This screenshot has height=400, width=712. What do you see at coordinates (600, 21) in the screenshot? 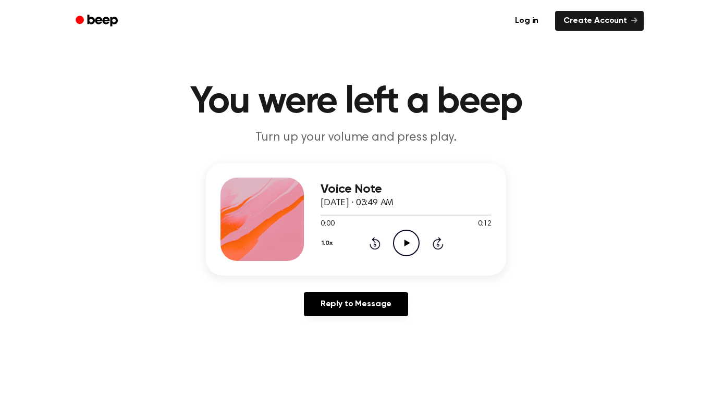
I see `a: Create Account` at bounding box center [600, 21].